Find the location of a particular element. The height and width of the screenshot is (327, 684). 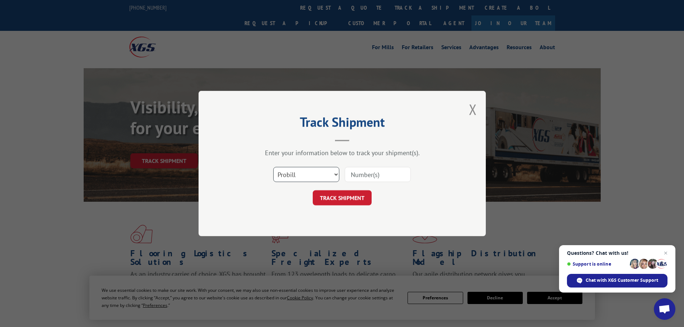

span: Questions? Chat with us! is located at coordinates (617, 253).